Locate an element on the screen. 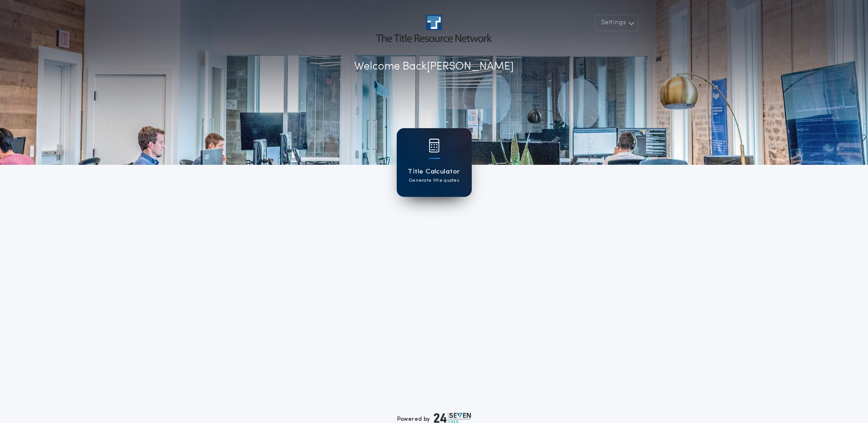 The width and height of the screenshot is (868, 423). button: Settings is located at coordinates (617, 23).